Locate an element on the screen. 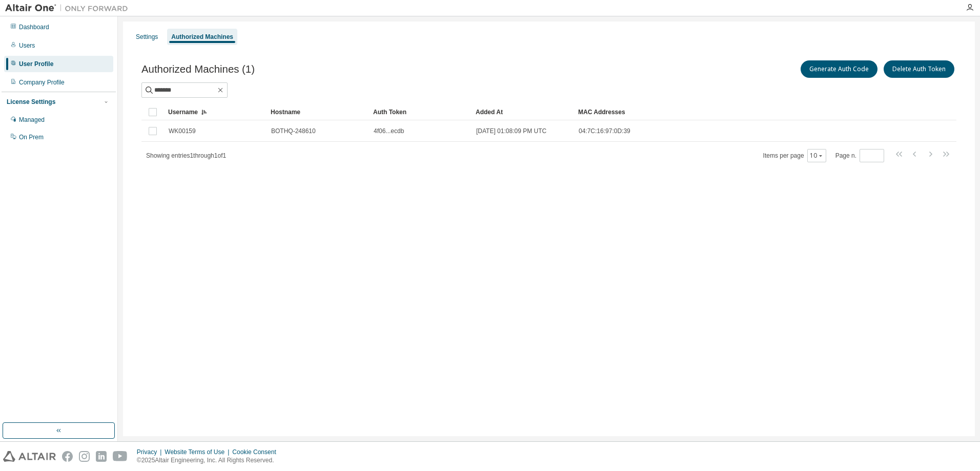  div: Hostname is located at coordinates (318, 113).